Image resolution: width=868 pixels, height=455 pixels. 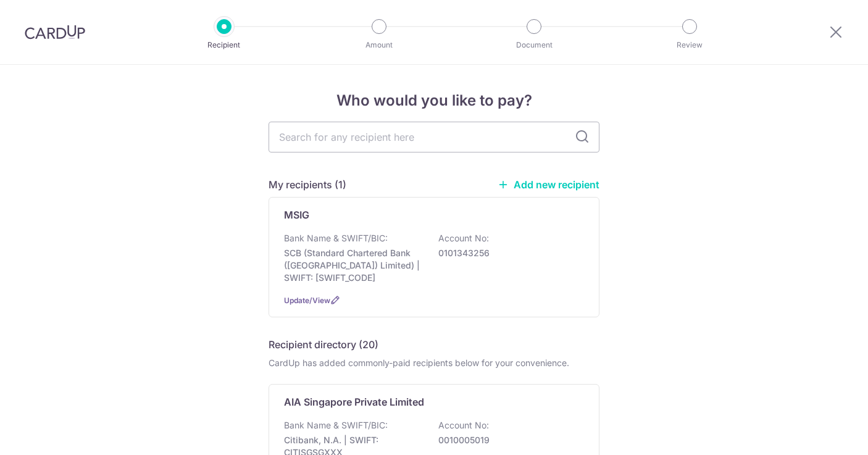 What do you see at coordinates (307, 185) in the screenshot?
I see `h5: My recipients (1)` at bounding box center [307, 185].